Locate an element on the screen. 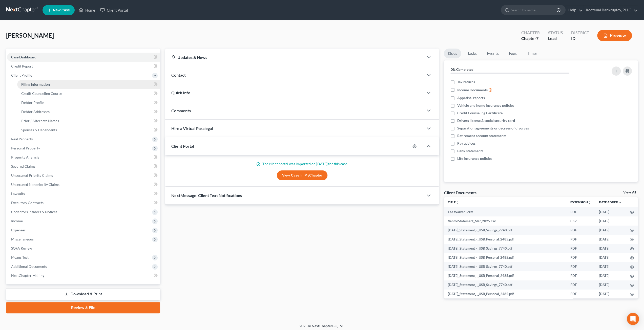 This screenshot has width=644, height=330. button: Preview is located at coordinates (614, 36).